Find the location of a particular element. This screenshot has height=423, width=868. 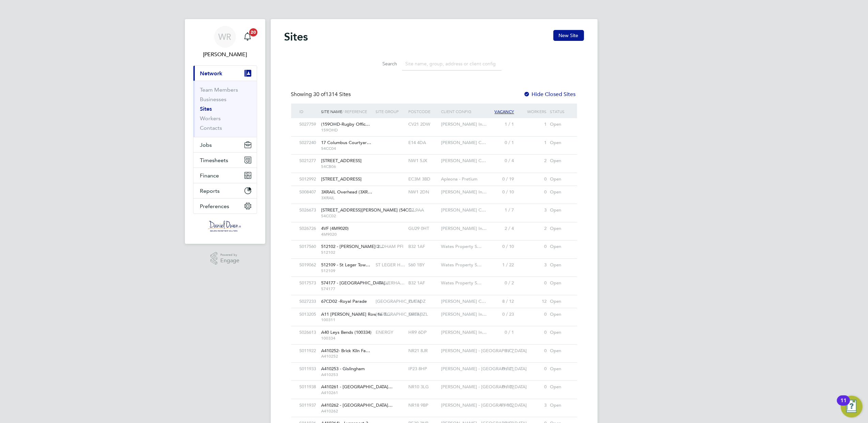

div: 12 is located at coordinates (532, 302).